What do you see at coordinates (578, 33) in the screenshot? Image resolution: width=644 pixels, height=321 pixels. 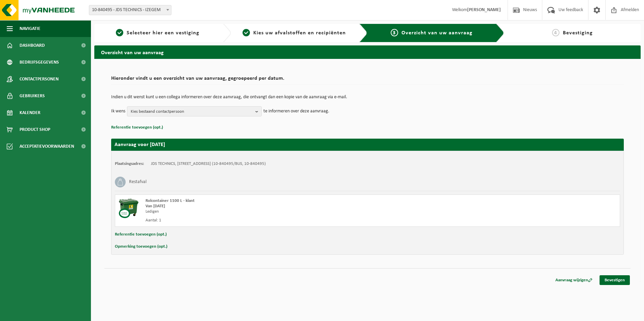 I see `span: Bevestiging` at bounding box center [578, 33].